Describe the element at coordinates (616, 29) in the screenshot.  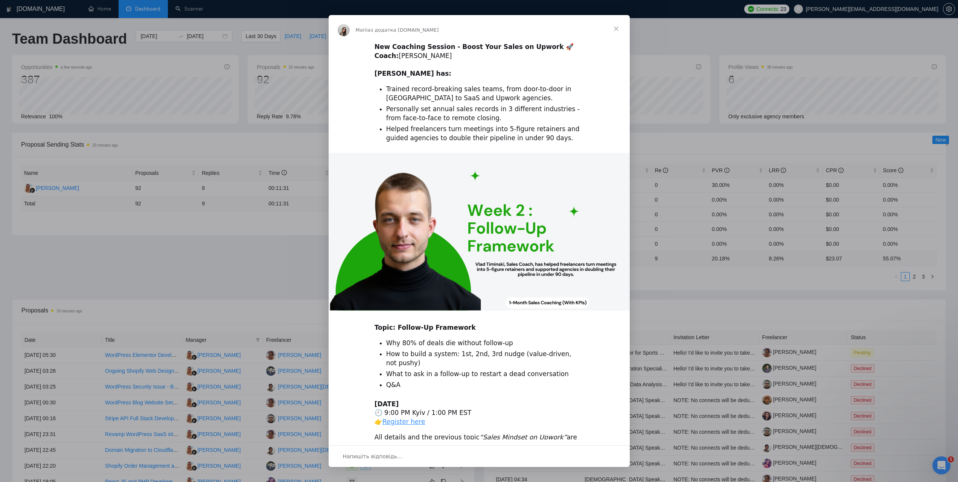
I see `span: Закрити` at that location.